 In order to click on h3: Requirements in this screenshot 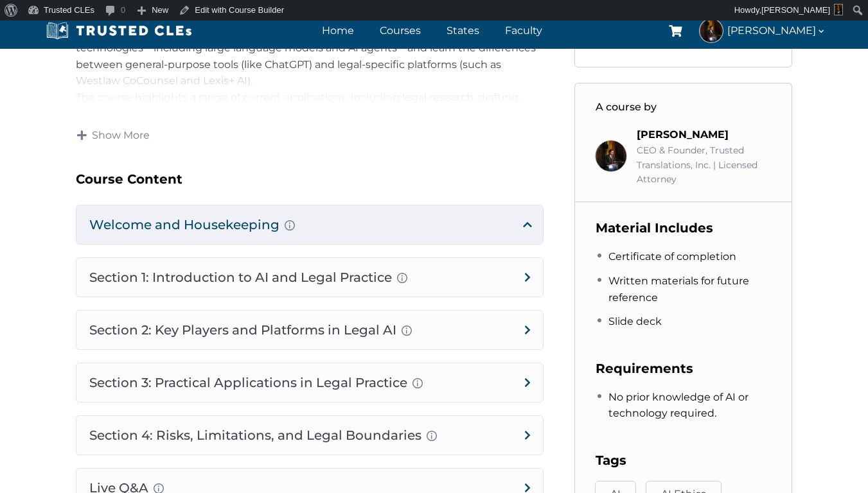, I will do `click(684, 368)`.